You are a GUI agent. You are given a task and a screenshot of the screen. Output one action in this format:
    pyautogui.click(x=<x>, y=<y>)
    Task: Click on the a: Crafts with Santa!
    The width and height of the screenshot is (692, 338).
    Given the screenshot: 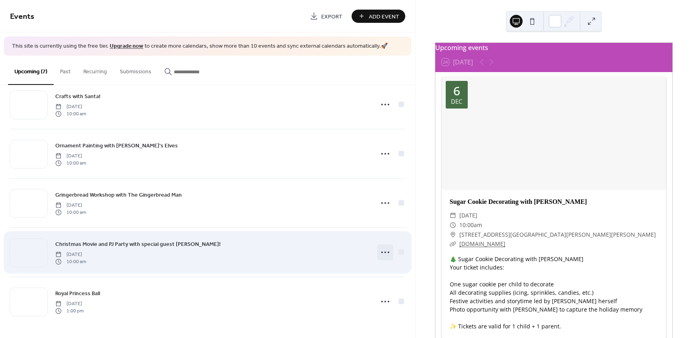 What is the action you would take?
    pyautogui.click(x=78, y=96)
    